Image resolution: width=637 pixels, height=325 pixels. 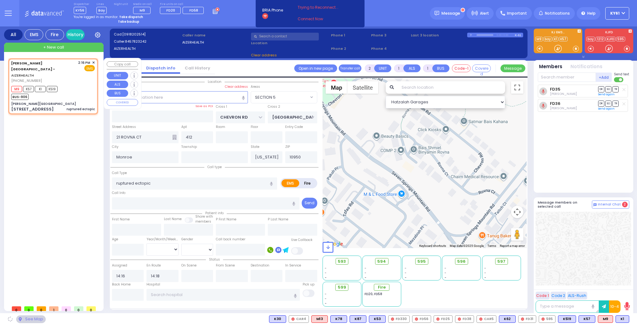 What do you see at coordinates (117, 84) in the screenshot?
I see `button: ALS` at bounding box center [117, 84].